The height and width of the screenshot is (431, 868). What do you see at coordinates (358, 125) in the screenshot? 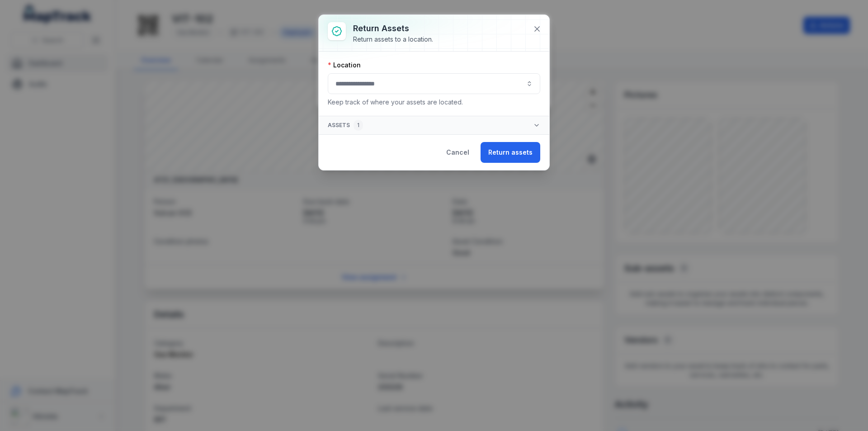
I see `div: 1` at bounding box center [358, 125].